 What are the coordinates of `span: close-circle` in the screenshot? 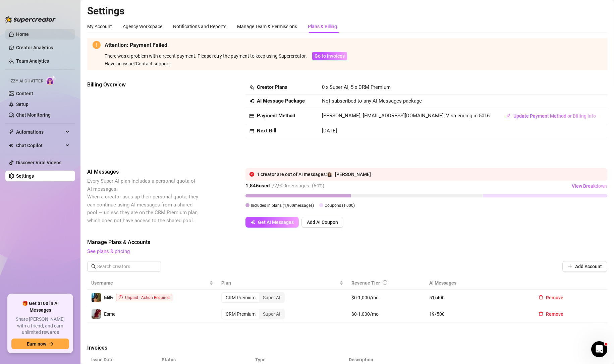 It's located at (252, 174).